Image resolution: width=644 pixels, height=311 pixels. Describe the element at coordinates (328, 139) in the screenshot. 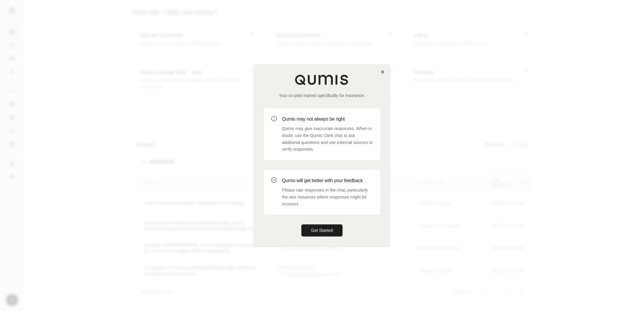

I see `p: Qumis may give inaccurate responses. When in doubt, use the Qumis Clerk chat to ask additional qu...` at that location.